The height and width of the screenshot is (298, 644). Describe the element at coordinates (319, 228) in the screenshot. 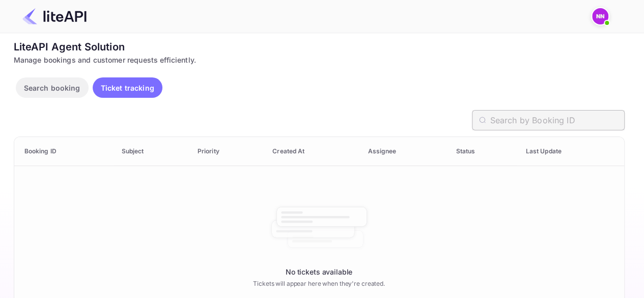

I see `img: No tickets available` at that location.